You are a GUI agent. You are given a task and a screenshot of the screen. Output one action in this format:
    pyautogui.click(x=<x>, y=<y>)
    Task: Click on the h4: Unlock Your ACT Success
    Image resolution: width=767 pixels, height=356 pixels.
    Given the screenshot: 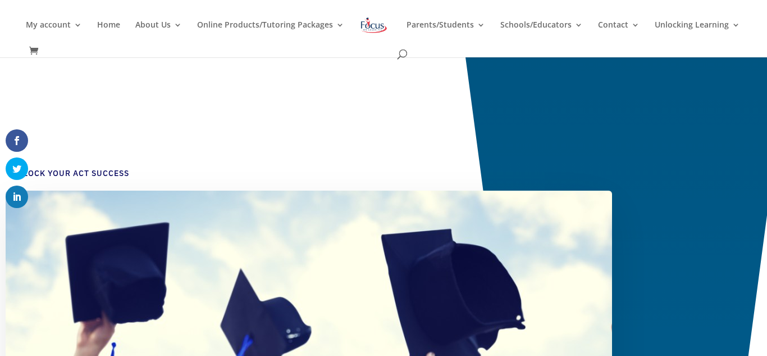 What is the action you would take?
    pyautogui.click(x=303, y=176)
    